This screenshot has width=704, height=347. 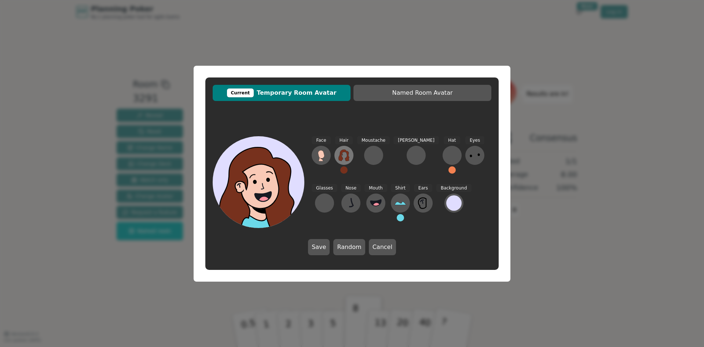 I want to click on span: Face, so click(x=321, y=140).